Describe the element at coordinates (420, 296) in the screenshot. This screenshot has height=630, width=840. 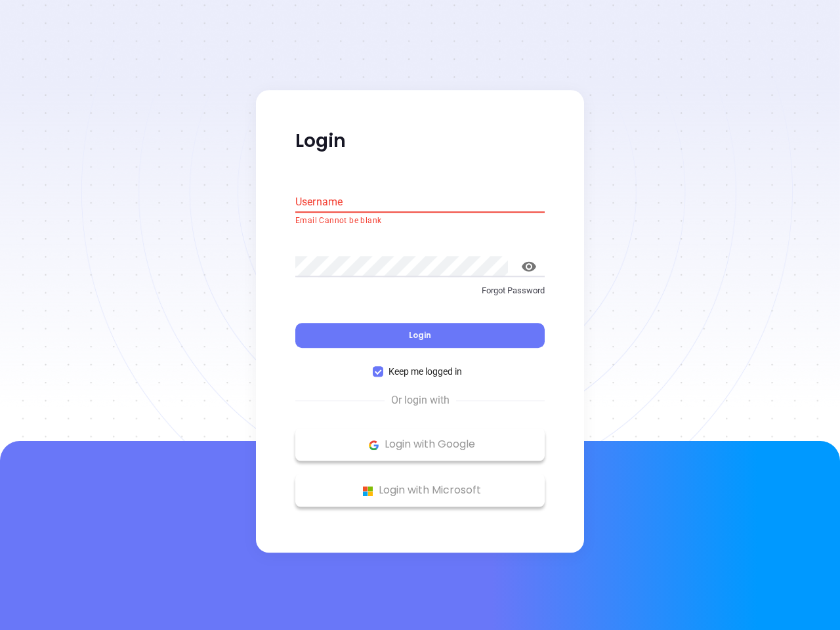
I see `a: Forgot Password` at that location.